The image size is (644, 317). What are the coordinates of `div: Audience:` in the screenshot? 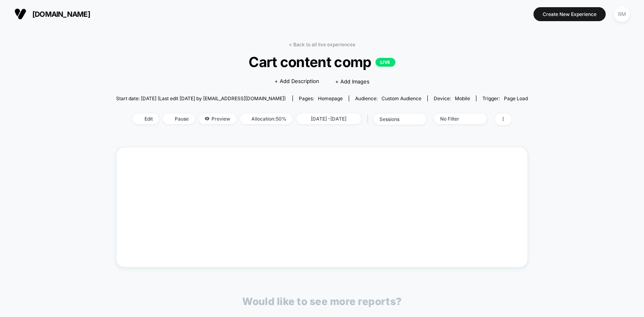 It's located at (388, 99).